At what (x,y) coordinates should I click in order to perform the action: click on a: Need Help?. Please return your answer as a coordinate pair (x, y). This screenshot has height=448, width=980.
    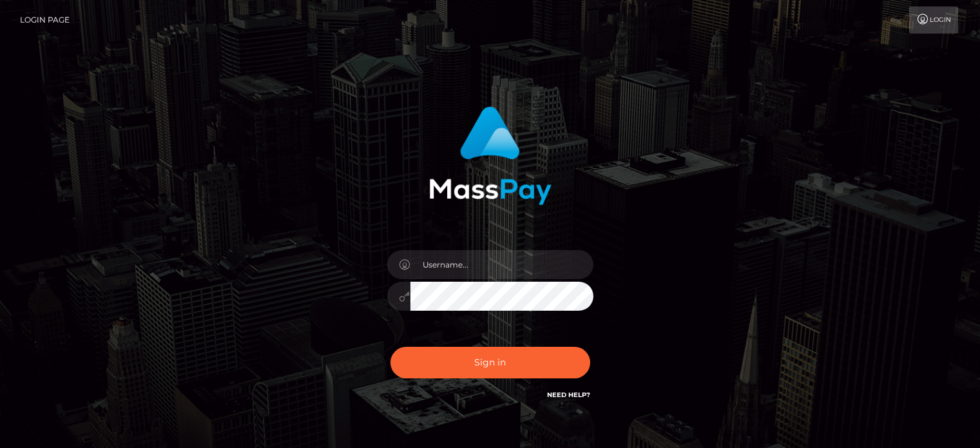
    Looking at the image, I should click on (569, 395).